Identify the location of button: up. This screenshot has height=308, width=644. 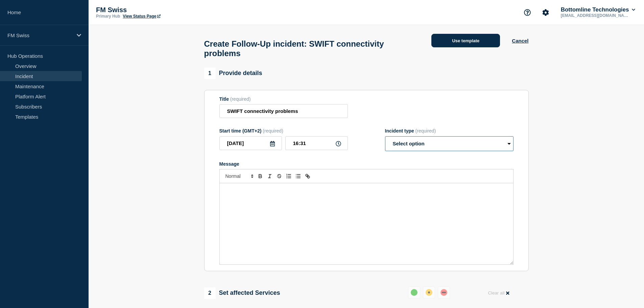
(414, 292).